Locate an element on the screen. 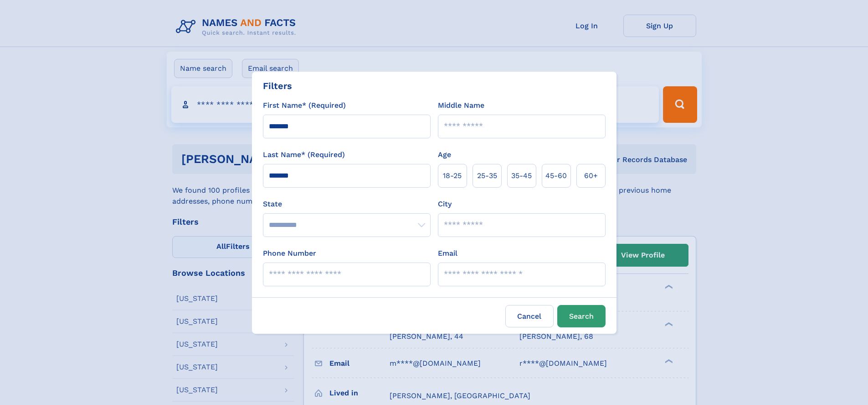 This screenshot has height=405, width=868. label: Middle Name is located at coordinates (461, 105).